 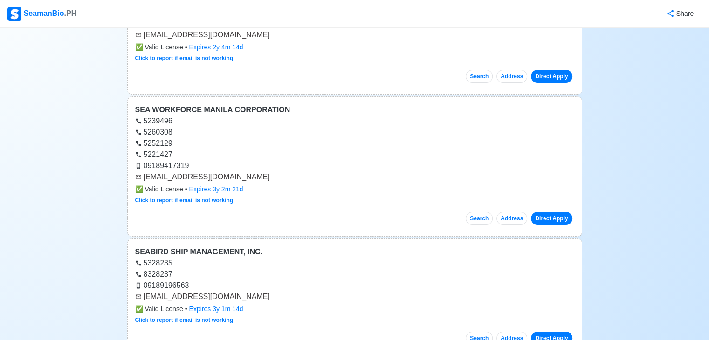 I want to click on a: 5328235, so click(x=154, y=263).